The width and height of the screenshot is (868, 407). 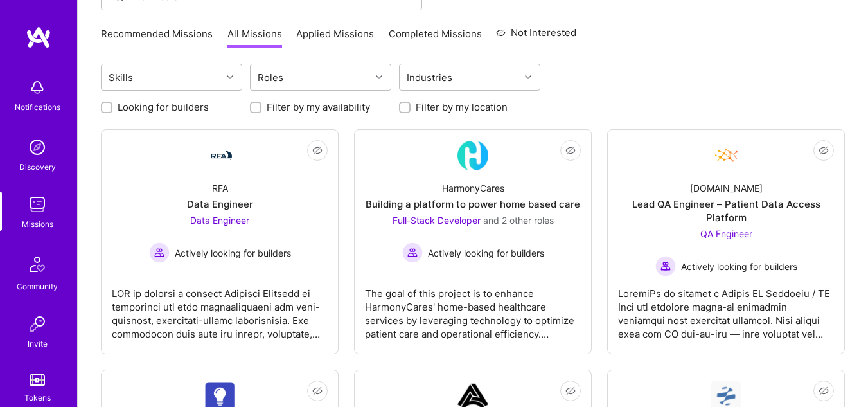 What do you see at coordinates (726, 211) in the screenshot?
I see `div: Lead QA Engineer – Patient Data Access Platform` at bounding box center [726, 211].